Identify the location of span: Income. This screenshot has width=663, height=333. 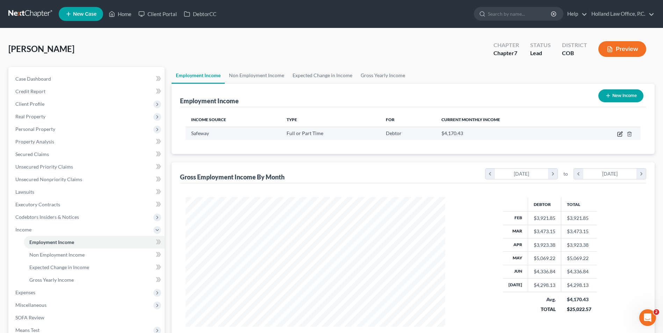
(23, 230).